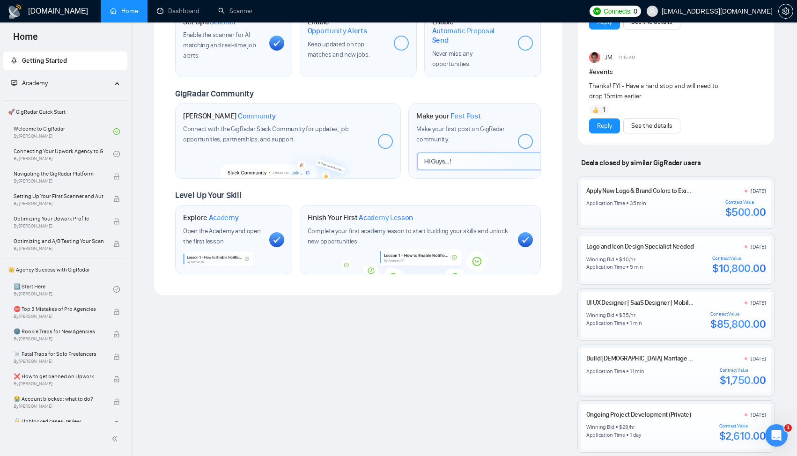 The image size is (797, 456). What do you see at coordinates (452, 59) in the screenshot?
I see `span: Never miss any opportunities.` at bounding box center [452, 59].